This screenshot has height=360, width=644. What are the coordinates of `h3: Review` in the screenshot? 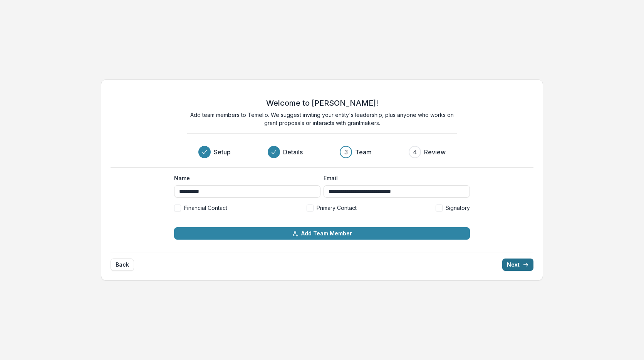 It's located at (435, 152).